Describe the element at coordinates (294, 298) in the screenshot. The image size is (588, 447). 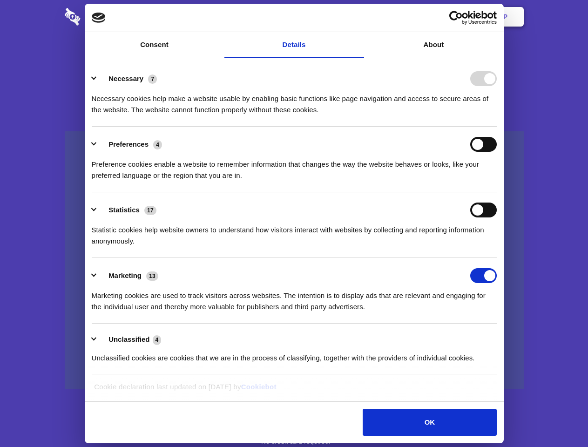
I see `div: Marketing cookies are used to track visitors across websites. The intention is to display ads tha...` at that location.